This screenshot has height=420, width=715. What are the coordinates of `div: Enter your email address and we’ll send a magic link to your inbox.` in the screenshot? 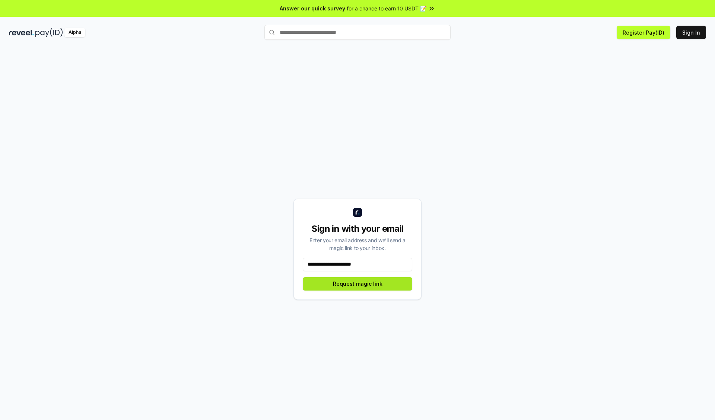 It's located at (357, 244).